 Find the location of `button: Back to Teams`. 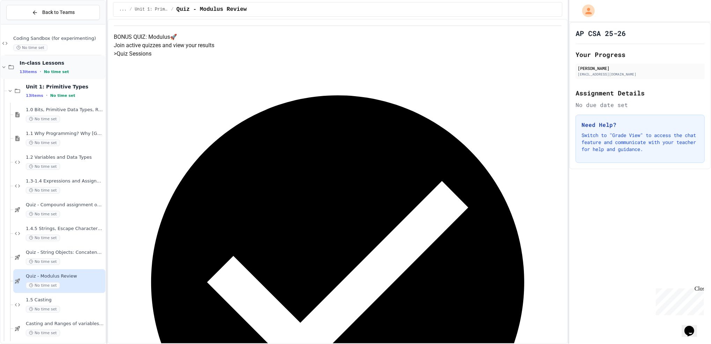

button: Back to Teams is located at coordinates (53, 12).